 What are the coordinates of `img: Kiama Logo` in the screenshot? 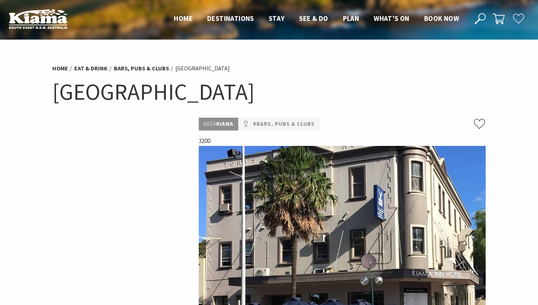 It's located at (38, 19).